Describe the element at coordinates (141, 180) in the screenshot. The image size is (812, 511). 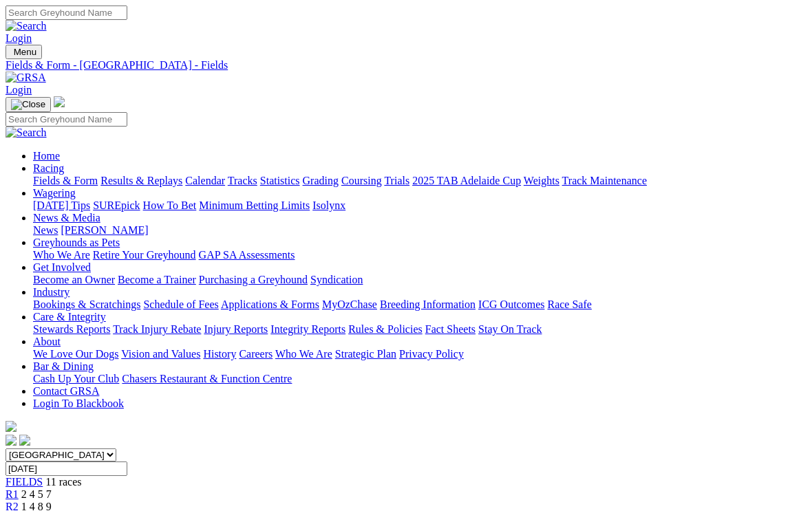
I see `a: Results & Replays` at that location.